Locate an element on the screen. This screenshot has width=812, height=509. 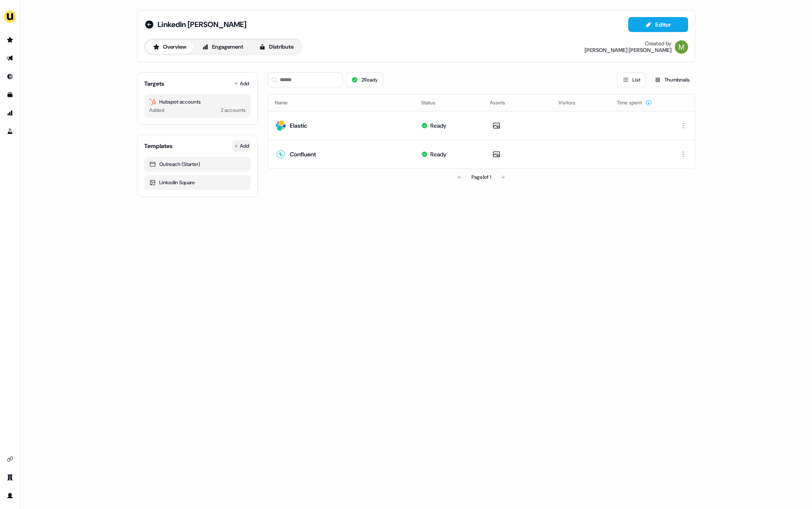
div: 2 accounts is located at coordinates (233, 110).